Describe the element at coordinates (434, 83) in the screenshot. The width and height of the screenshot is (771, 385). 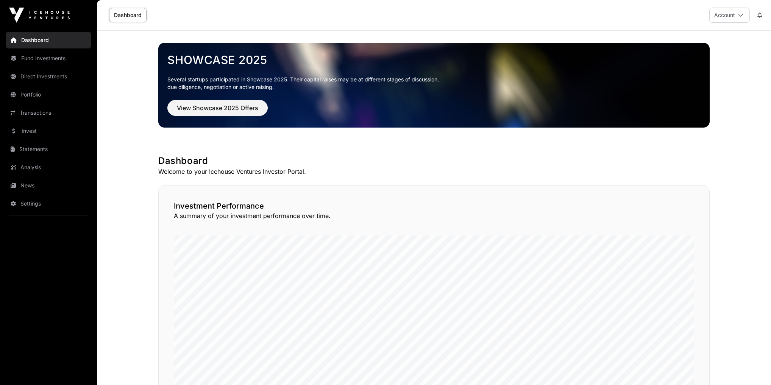
I see `p: Several startups participated in Showcase 2025. Their capital raises may be at different stages o...` at that location.